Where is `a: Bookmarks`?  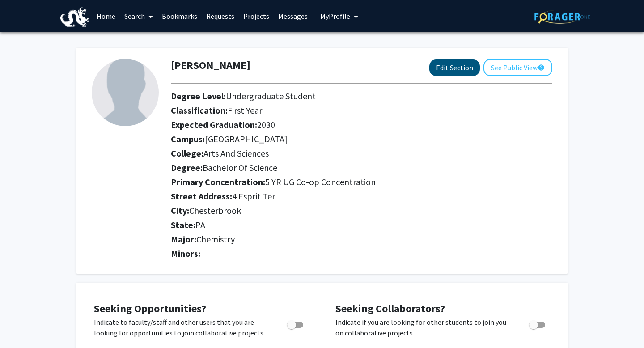 a: Bookmarks is located at coordinates (180, 16).